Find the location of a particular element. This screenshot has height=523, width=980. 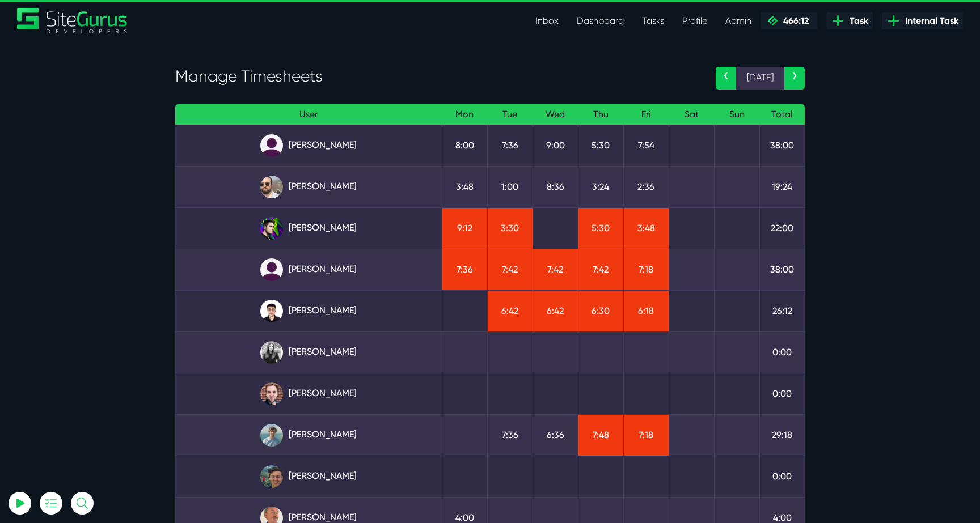

td: 1:00 is located at coordinates (510, 187).